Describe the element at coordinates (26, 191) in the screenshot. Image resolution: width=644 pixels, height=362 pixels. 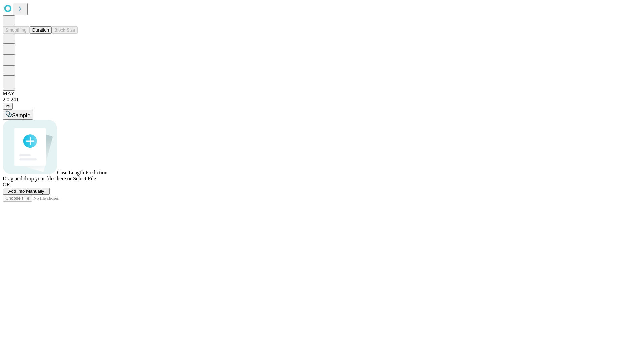
I see `button: Add Info Manually` at that location.